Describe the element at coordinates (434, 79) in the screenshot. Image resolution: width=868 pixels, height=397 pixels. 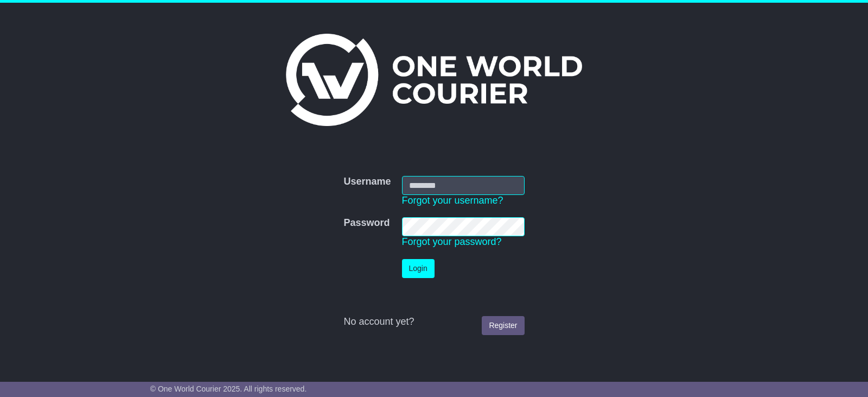
I see `img: One World` at that location.